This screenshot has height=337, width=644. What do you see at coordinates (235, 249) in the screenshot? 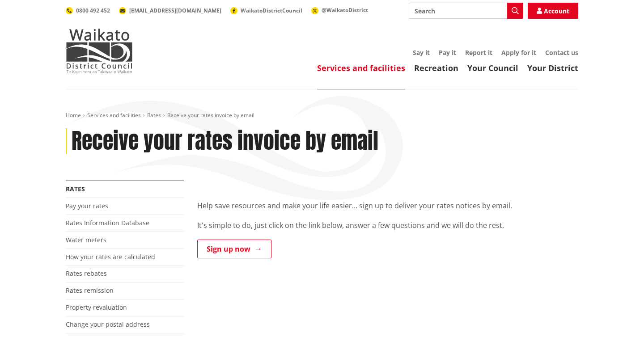
I see `a: Sign up now` at bounding box center [235, 249].